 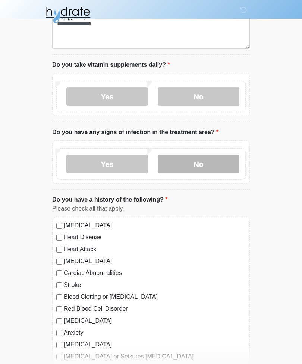 I want to click on input: Heart Disease, so click(x=59, y=238).